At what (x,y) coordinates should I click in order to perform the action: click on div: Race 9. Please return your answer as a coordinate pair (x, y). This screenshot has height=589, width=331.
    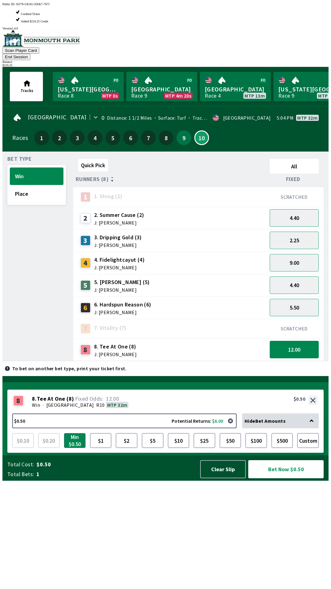
    Looking at the image, I should click on (287, 96).